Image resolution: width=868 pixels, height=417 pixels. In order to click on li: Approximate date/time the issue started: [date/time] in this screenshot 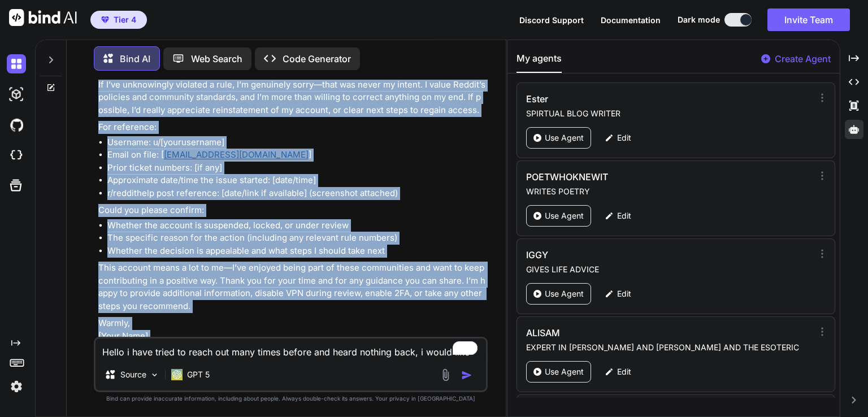, I will do `click(296, 180)`.